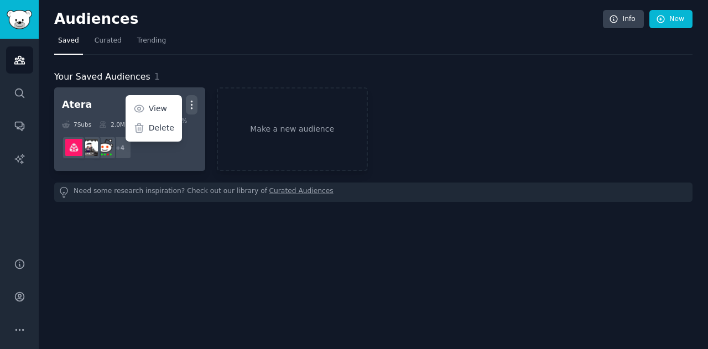 The image size is (708, 349). What do you see at coordinates (69, 43) in the screenshot?
I see `a: Saved` at bounding box center [69, 43].